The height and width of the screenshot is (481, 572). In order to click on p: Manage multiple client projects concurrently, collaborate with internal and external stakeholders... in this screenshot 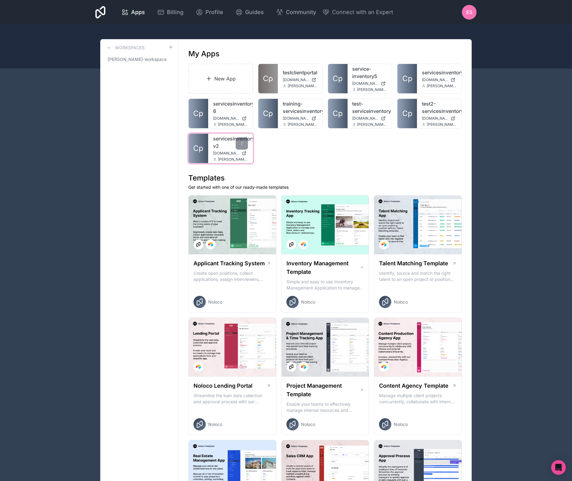, I will do `click(418, 398)`.